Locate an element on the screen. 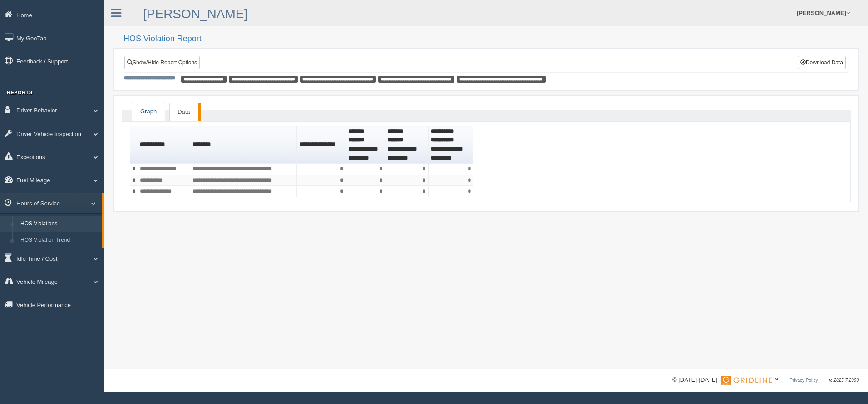 This screenshot has height=404, width=868. span: v. 2025.7.2993 is located at coordinates (844, 380).